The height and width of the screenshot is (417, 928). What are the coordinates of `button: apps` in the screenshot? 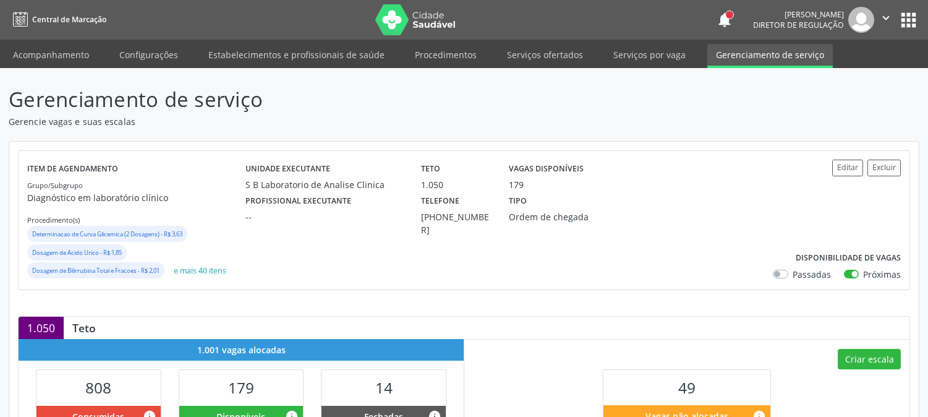 It's located at (909, 20).